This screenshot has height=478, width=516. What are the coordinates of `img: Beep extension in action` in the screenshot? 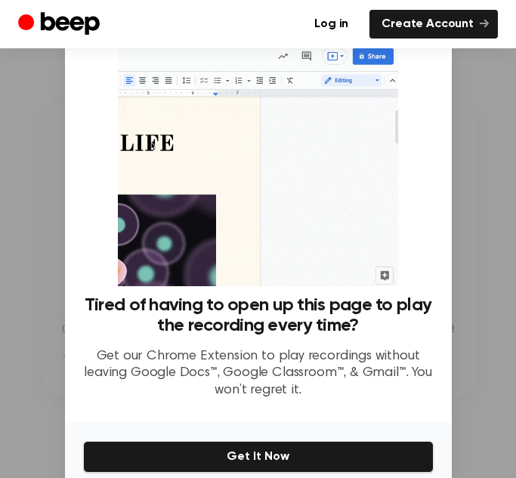 It's located at (258, 164).